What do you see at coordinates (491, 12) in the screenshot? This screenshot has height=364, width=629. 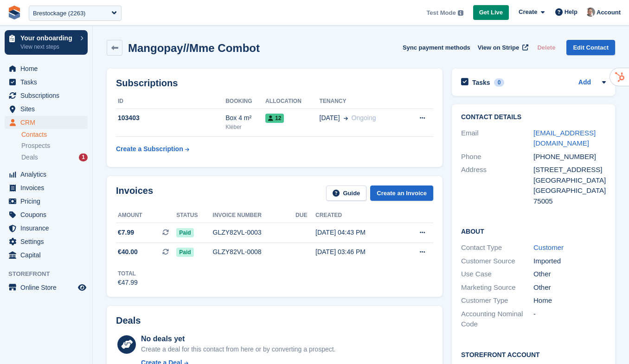 I see `span: Get Live` at bounding box center [491, 12].